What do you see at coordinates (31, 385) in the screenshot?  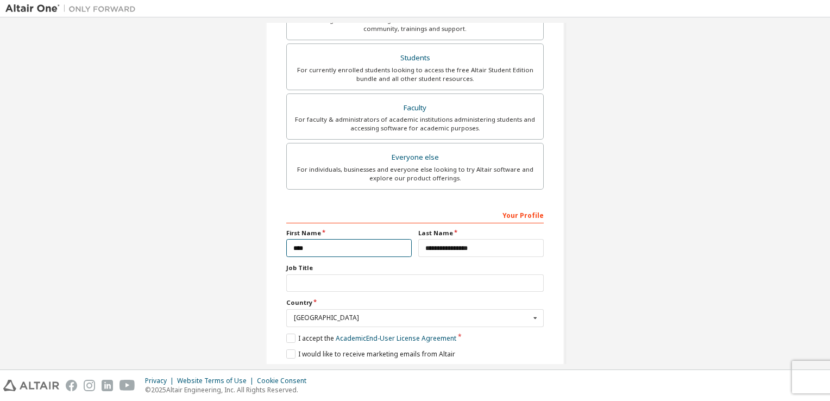 I see `img: altair_logo.svg` at bounding box center [31, 385].